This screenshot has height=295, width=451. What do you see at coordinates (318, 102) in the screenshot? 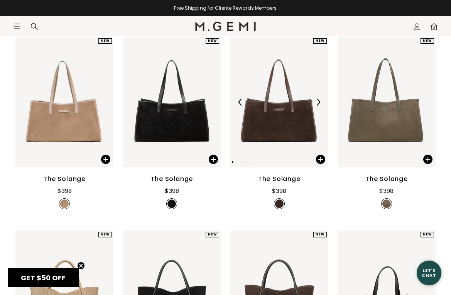
I see `img: Next Arrow` at bounding box center [318, 102].